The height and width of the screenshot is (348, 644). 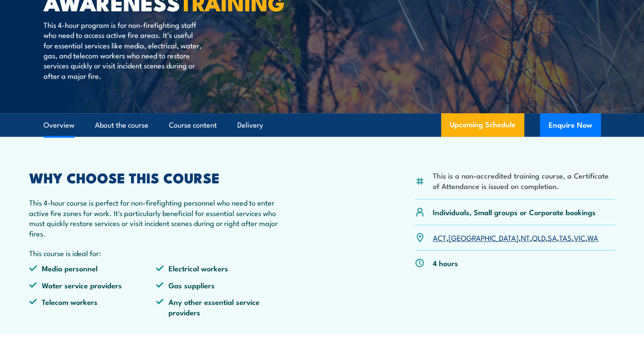 What do you see at coordinates (93, 285) in the screenshot?
I see `li: Water service providers` at bounding box center [93, 285].